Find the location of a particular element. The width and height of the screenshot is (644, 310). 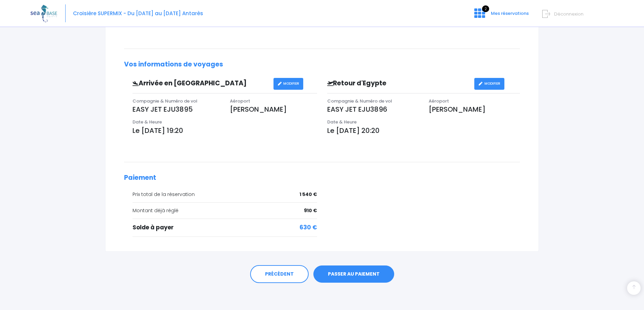

a: PASSER AU PAIEMENT is located at coordinates (353, 274).